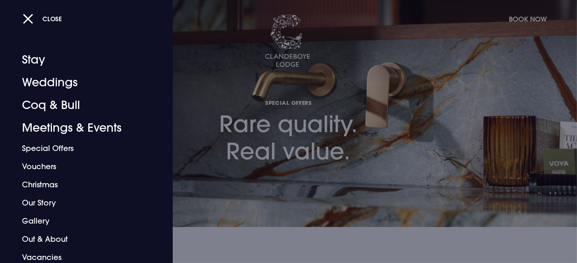  Describe the element at coordinates (82, 203) in the screenshot. I see `a: Our Story` at that location.